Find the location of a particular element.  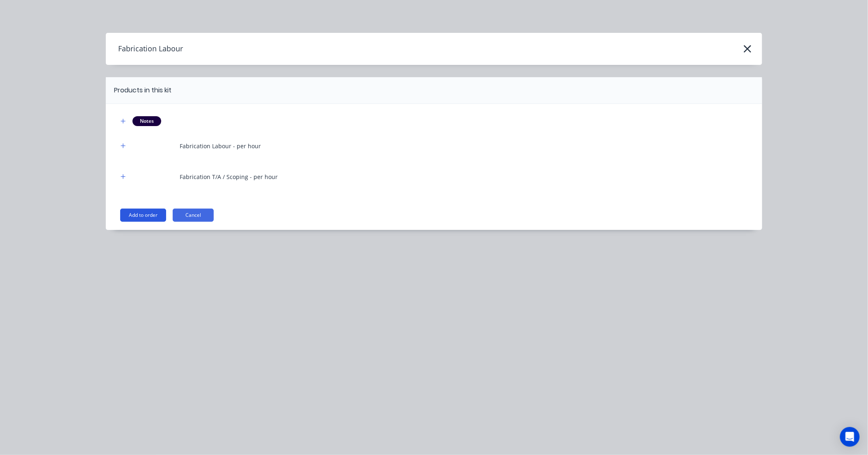

div: Notes is located at coordinates (147, 121).